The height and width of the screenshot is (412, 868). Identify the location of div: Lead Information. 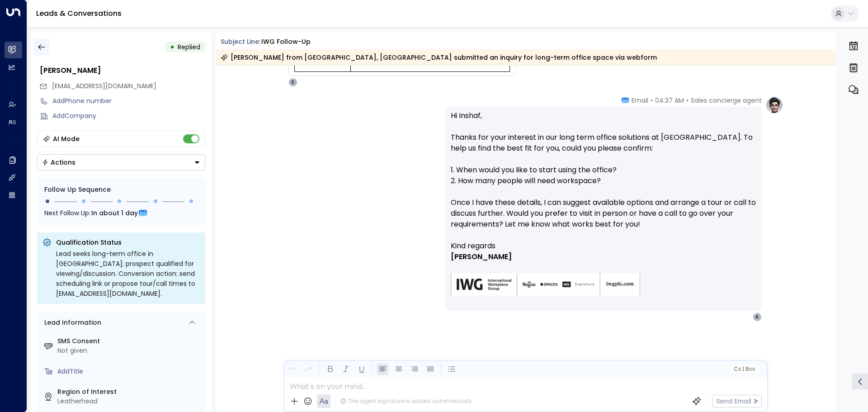
(71, 322).